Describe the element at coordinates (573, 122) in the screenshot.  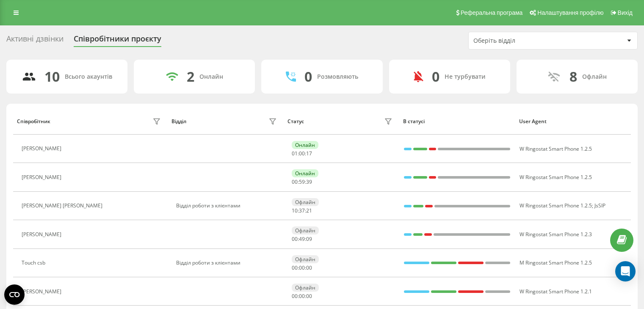
I see `div: User Agent` at that location.